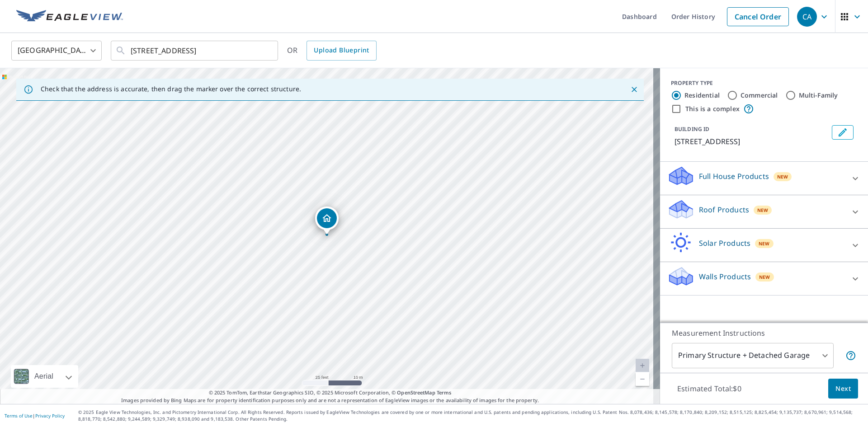 This screenshot has width=868, height=427. What do you see at coordinates (416, 392) in the screenshot?
I see `a: OpenStreetMap` at bounding box center [416, 392].